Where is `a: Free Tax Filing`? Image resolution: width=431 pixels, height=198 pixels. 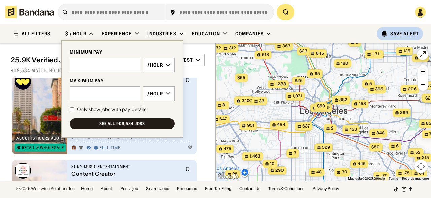 a: Free Tax Filing is located at coordinates (218, 188).